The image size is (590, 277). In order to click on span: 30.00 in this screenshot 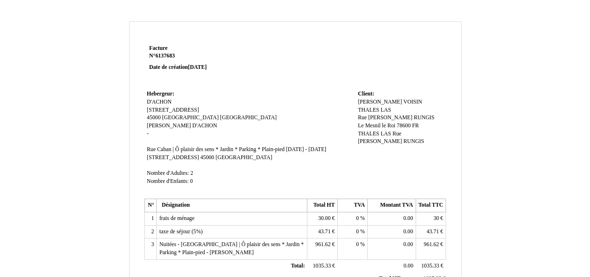, I will do `click(324, 218)`.